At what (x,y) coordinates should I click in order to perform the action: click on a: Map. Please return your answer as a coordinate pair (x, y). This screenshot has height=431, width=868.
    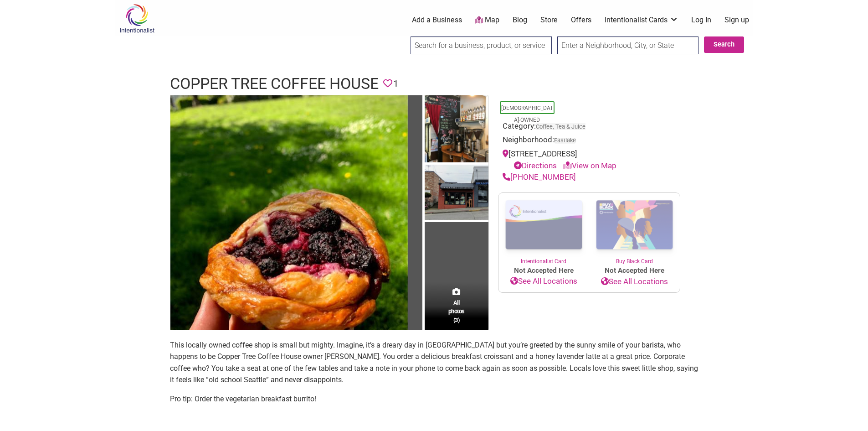
    Looking at the image, I should click on (487, 20).